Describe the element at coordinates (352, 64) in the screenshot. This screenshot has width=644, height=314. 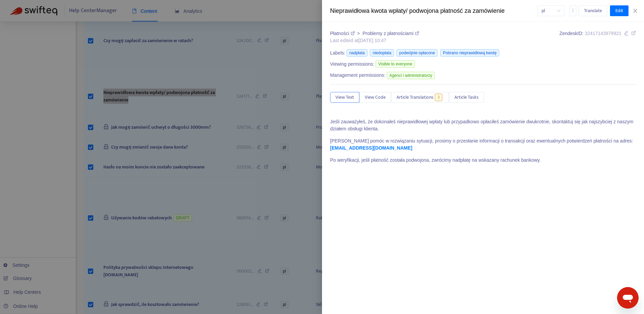
I see `span: Viewing permissions:` at that location.